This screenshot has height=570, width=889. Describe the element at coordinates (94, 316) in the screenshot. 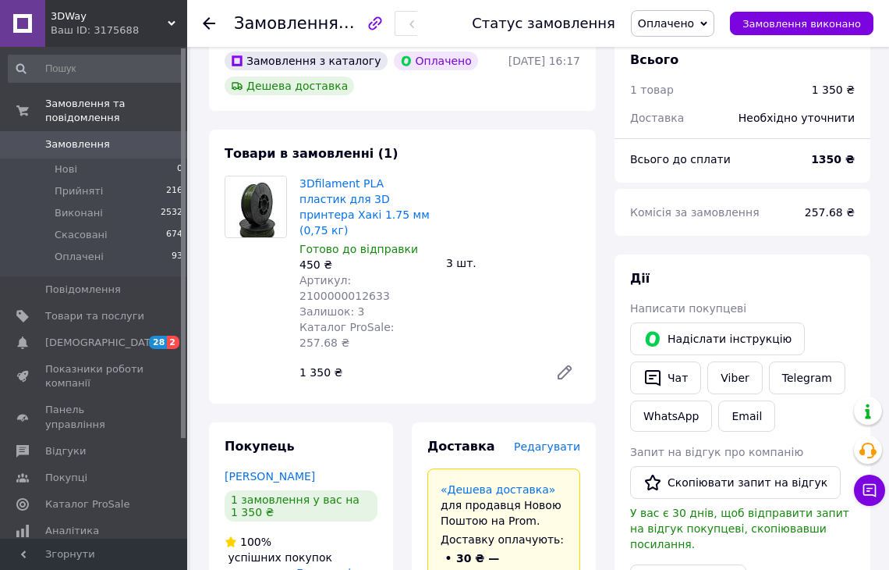

I see `span: Товари та послуги` at that location.